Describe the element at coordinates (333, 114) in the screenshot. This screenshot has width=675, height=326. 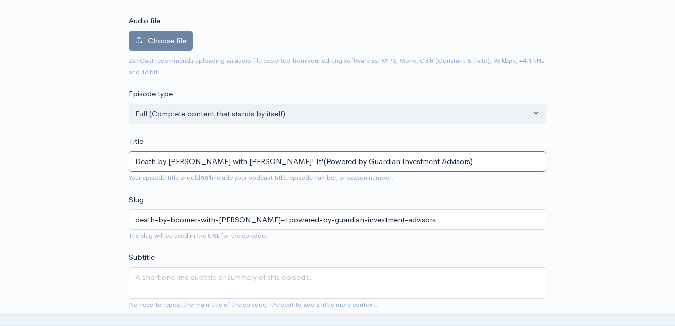
I see `div: Full (Complete content that stands by itself)` at that location.